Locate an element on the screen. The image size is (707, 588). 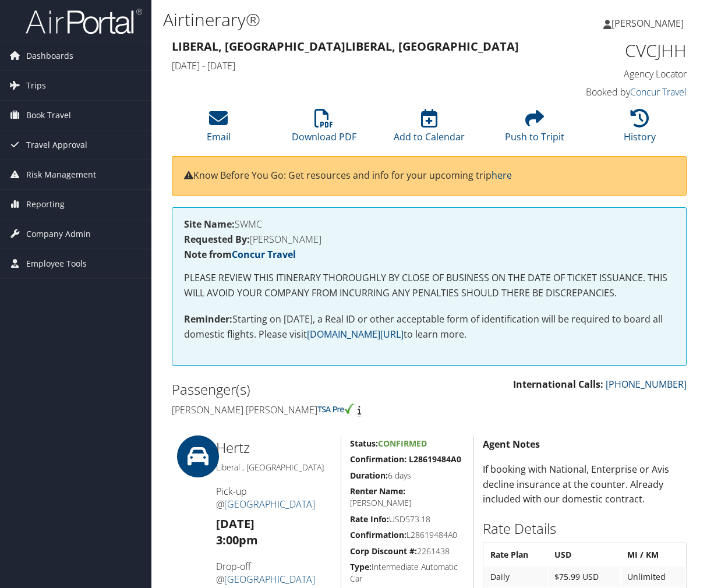
span: Book Travel is located at coordinates (48, 116).